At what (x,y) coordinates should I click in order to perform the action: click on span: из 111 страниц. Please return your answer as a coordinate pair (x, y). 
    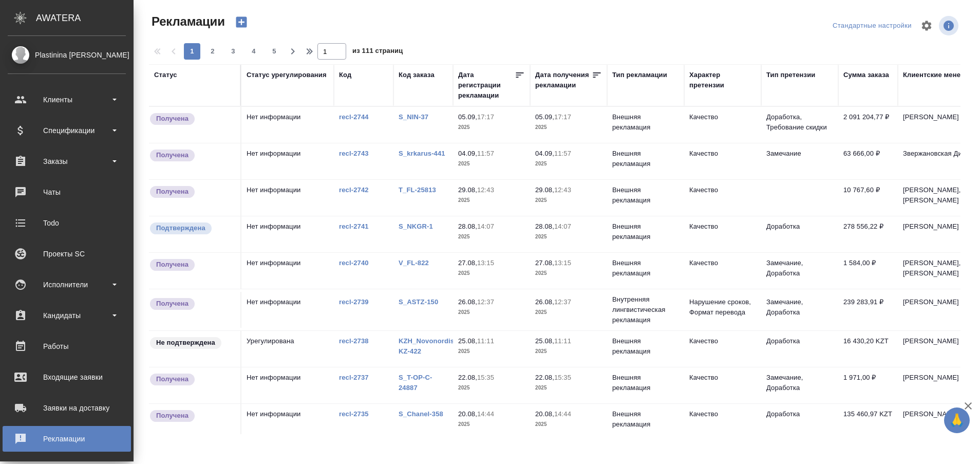
    Looking at the image, I should click on (377, 52).